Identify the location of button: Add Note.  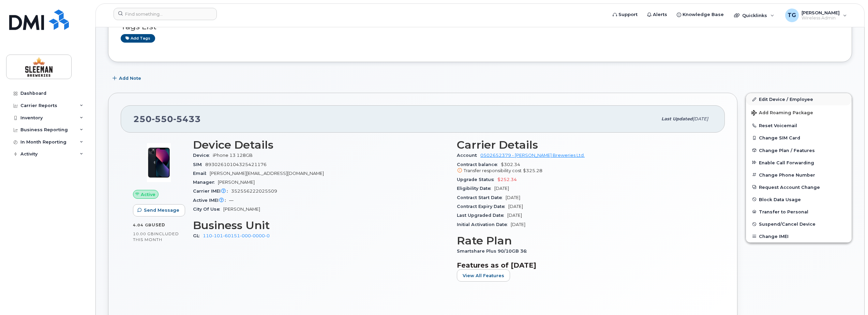
(128, 78).